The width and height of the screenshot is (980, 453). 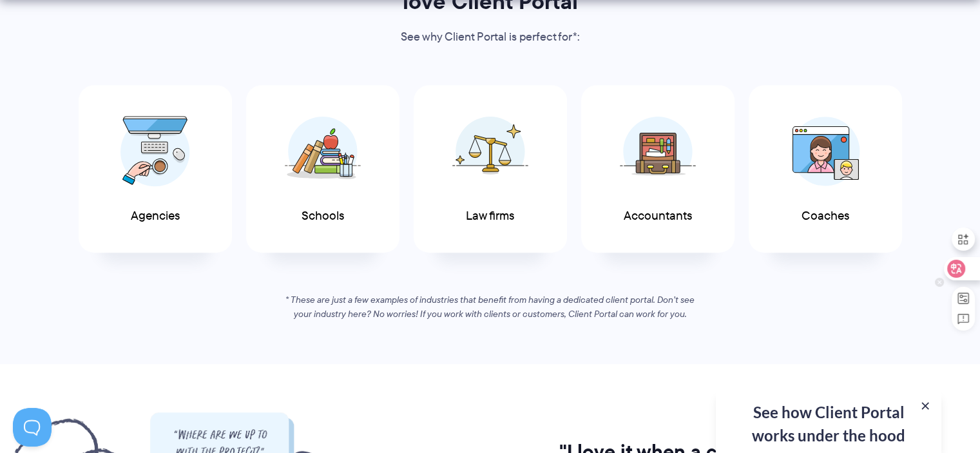 What do you see at coordinates (156, 169) in the screenshot?
I see `a: Agencies` at bounding box center [156, 169].